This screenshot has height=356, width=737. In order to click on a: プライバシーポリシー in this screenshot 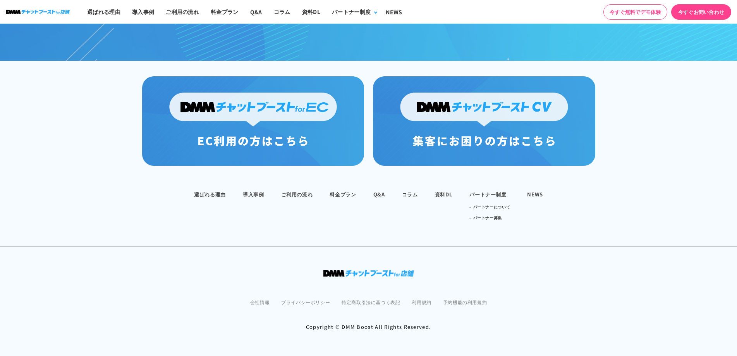, I will do `click(306, 302)`.